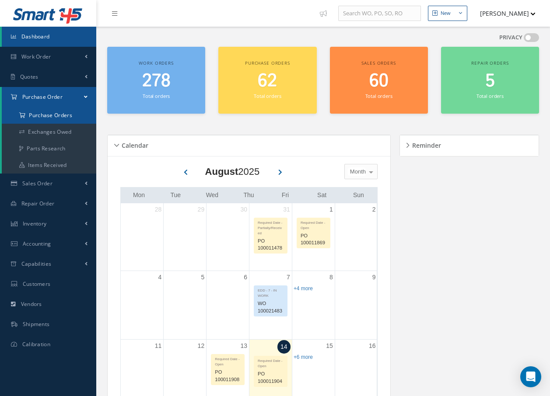 This screenshot has width=550, height=396. What do you see at coordinates (49, 149) in the screenshot?
I see `a: Parts Research` at bounding box center [49, 149].